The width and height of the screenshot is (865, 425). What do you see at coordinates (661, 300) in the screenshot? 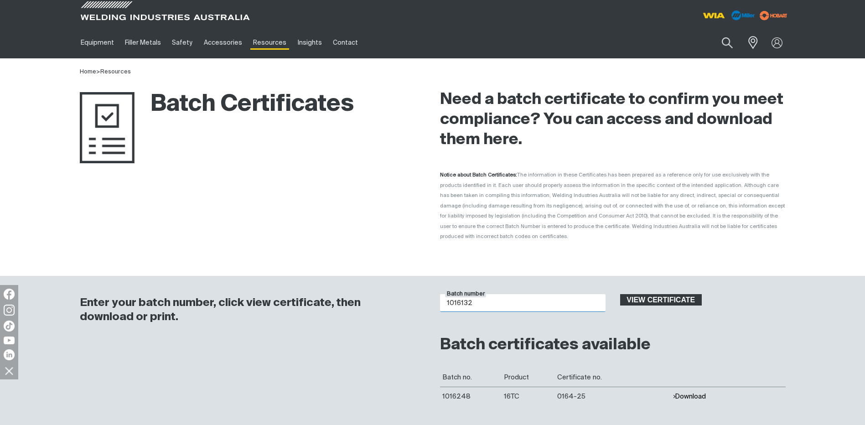
I see `button: View certificate` at bounding box center [661, 300].